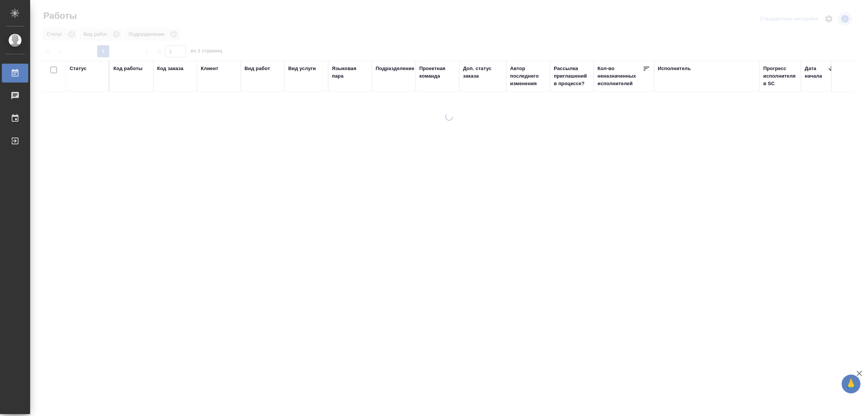 Image resolution: width=868 pixels, height=416 pixels. Describe the element at coordinates (780, 76) in the screenshot. I see `div: Прогресс исполнителя в SC` at that location.